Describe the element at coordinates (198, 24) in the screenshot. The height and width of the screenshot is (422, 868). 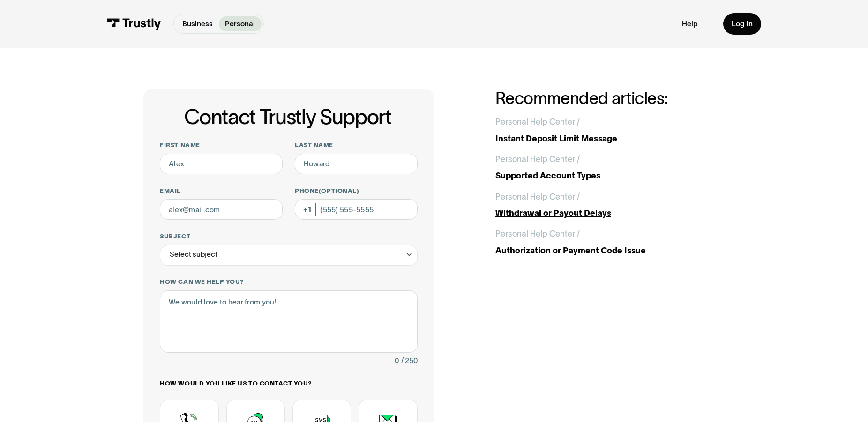
I see `a: Business` at that location.